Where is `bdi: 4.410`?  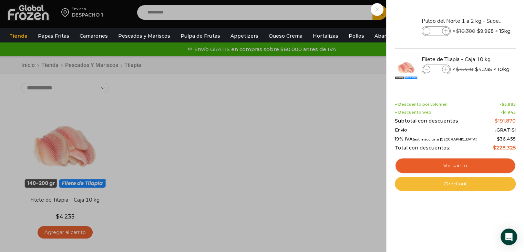
bdi: 4.410 is located at coordinates (465, 69).